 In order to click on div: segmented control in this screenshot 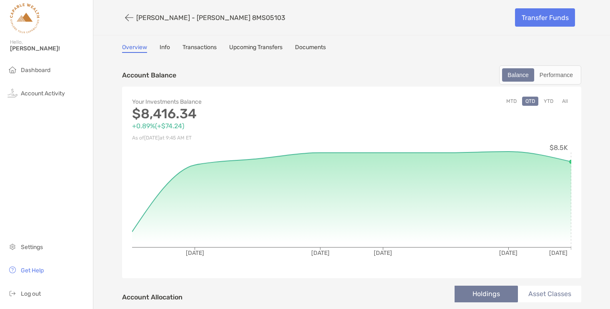, I will do `click(540, 75)`.